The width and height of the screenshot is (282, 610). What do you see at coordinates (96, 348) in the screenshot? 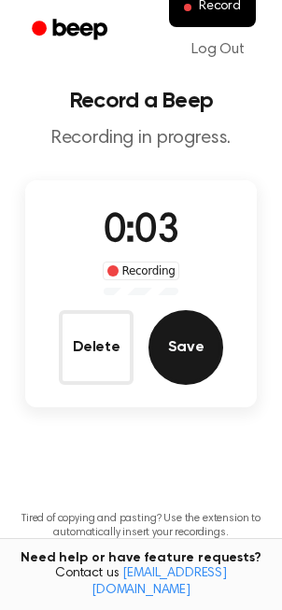
I see `button: Delete Audio Record` at bounding box center [96, 348].